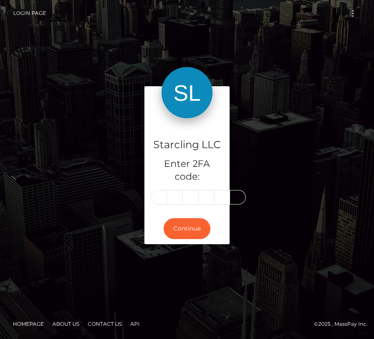 The image size is (374, 339). I want to click on button: Continue, so click(187, 228).